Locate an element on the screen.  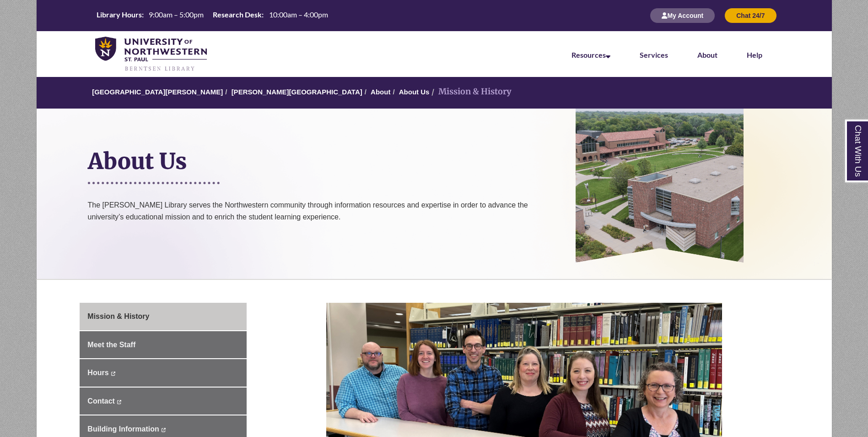
span: 10:00am – 4:00pm is located at coordinates (299, 14).